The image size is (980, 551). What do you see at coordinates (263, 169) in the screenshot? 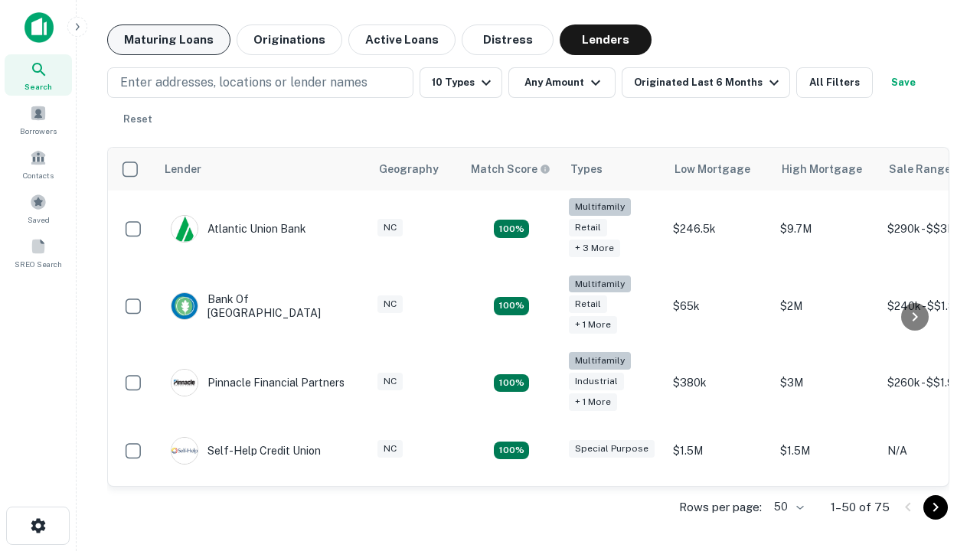
I see `th: Lender` at bounding box center [263, 169].